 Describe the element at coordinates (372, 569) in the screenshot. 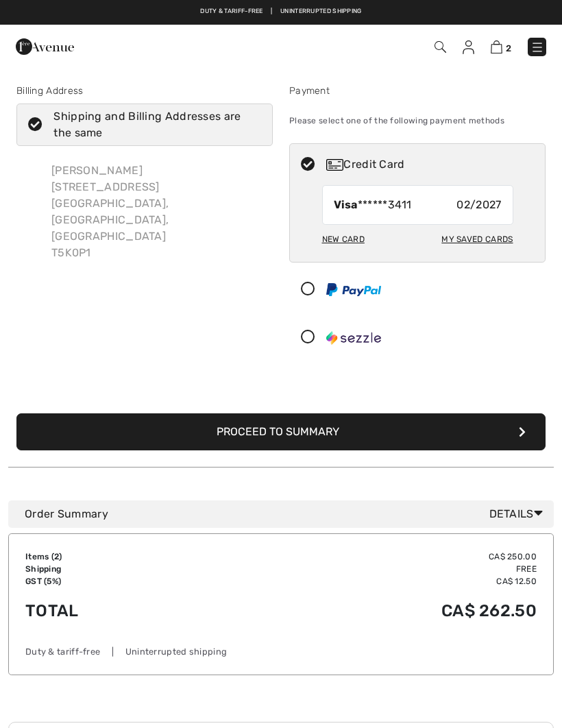

I see `td: Free` at that location.